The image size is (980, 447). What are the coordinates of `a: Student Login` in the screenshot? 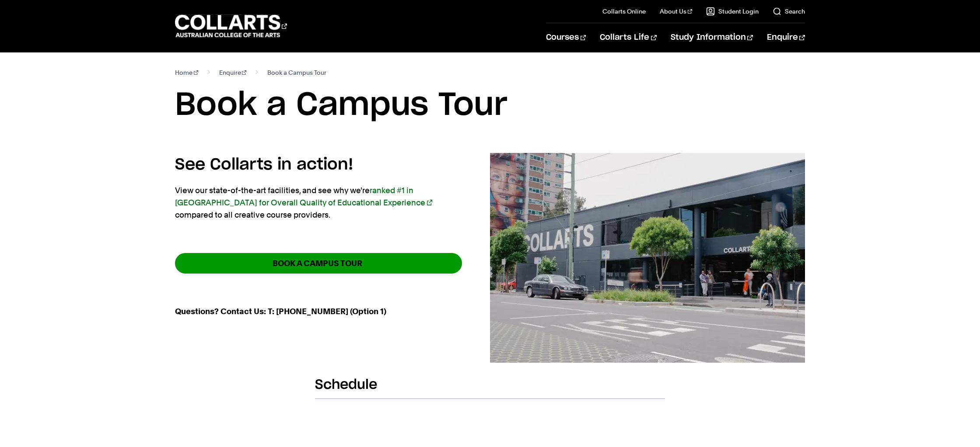 It's located at (732, 11).